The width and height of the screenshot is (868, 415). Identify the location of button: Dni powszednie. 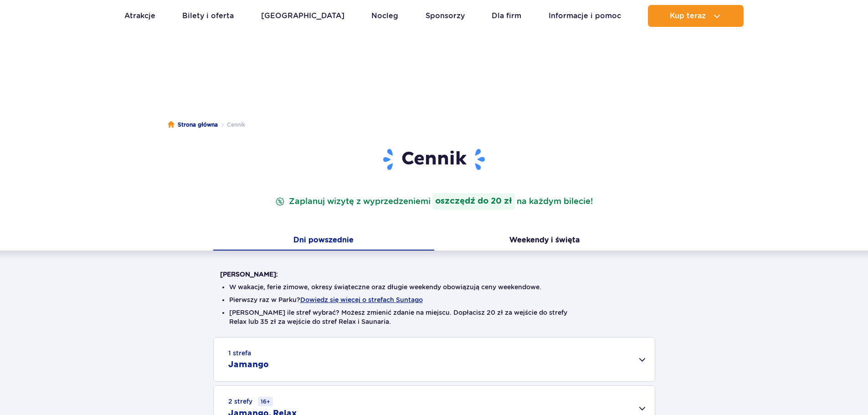
(324, 241).